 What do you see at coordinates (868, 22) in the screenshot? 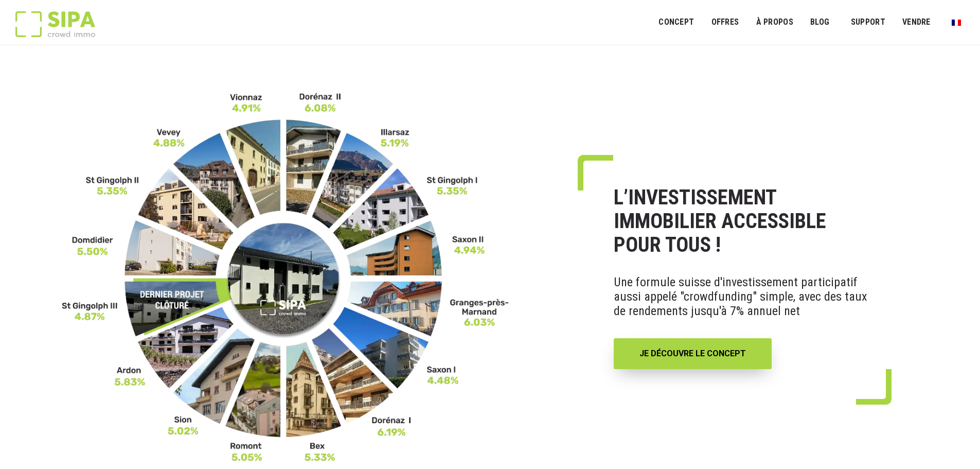
I see `a: SUPPORT` at bounding box center [868, 22].